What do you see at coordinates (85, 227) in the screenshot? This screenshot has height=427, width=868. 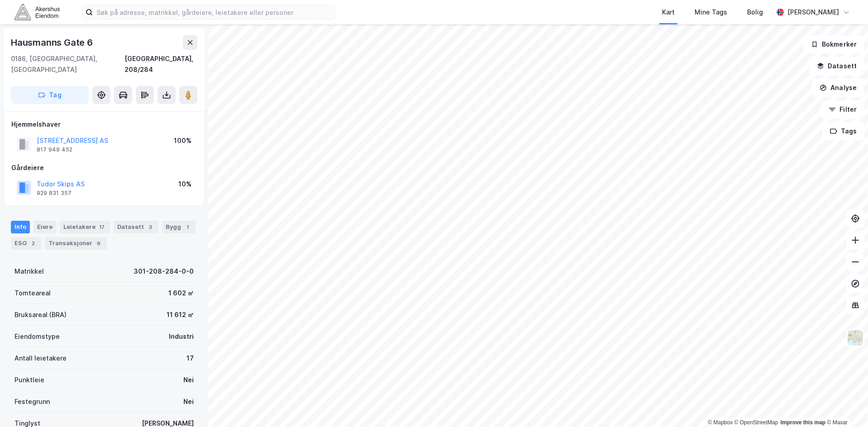 I see `div: Leietakere` at bounding box center [85, 227].